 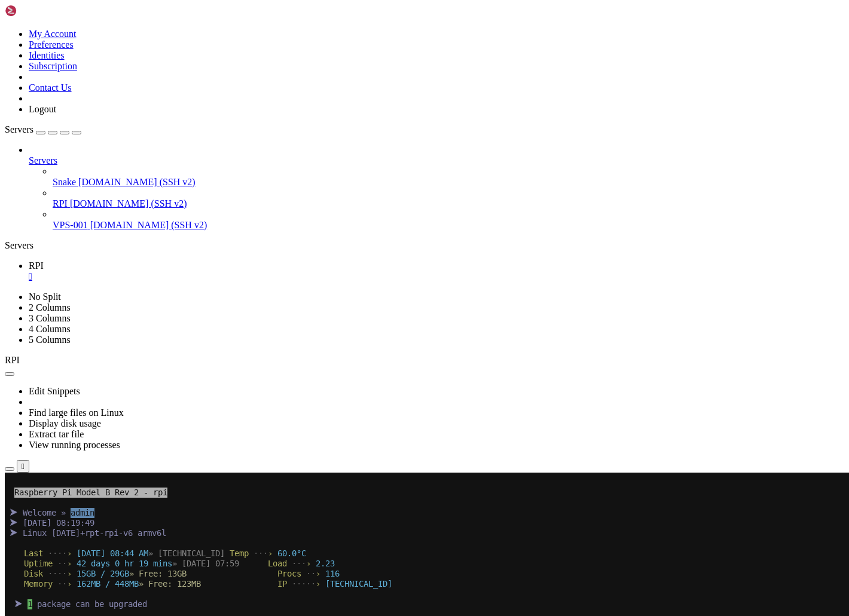 What do you see at coordinates (287, 81) in the screenshot?
I see `span: 60.0°C` at bounding box center [287, 81].